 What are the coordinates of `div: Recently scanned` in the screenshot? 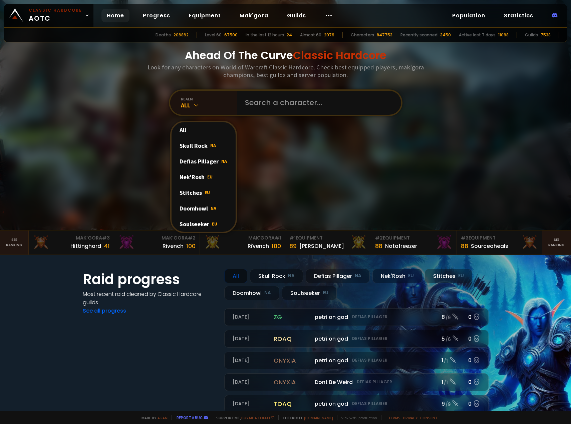 It's located at (419, 35).